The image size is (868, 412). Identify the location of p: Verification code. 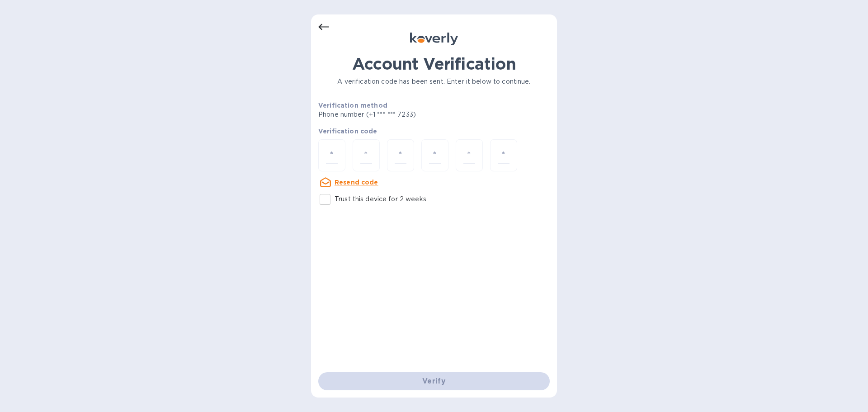
(434, 131).